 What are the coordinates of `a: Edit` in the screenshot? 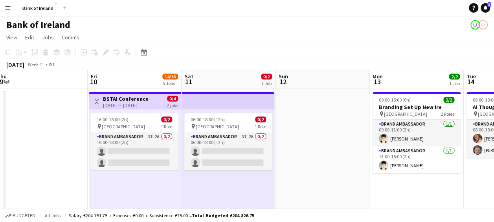 It's located at (29, 37).